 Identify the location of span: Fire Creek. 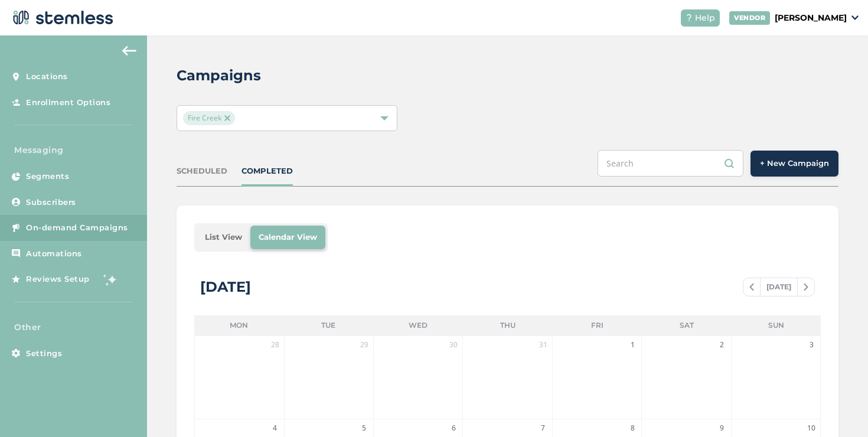
(209, 118).